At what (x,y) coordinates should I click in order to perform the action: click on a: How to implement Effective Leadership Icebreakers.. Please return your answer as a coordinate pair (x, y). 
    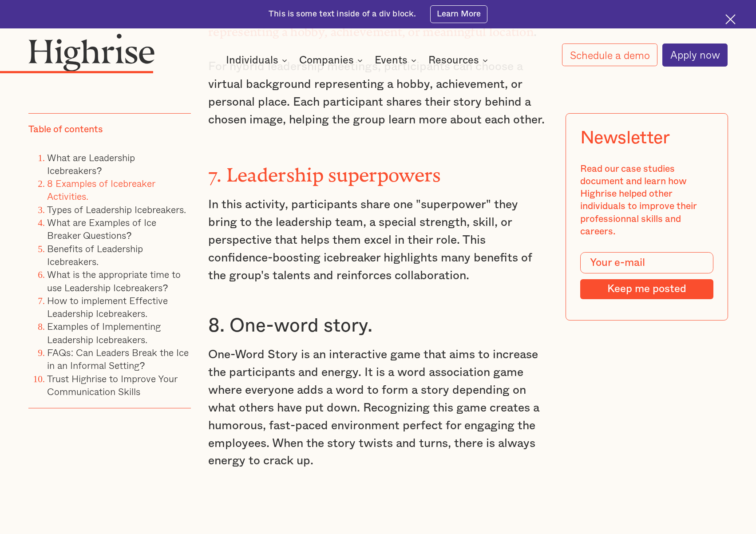
    Looking at the image, I should click on (108, 307).